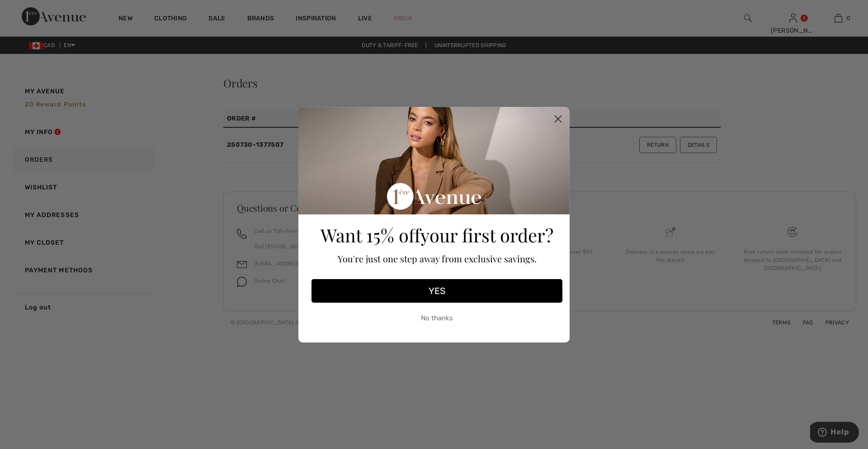 This screenshot has height=449, width=868. Describe the element at coordinates (437, 291) in the screenshot. I see `button: YES` at that location.